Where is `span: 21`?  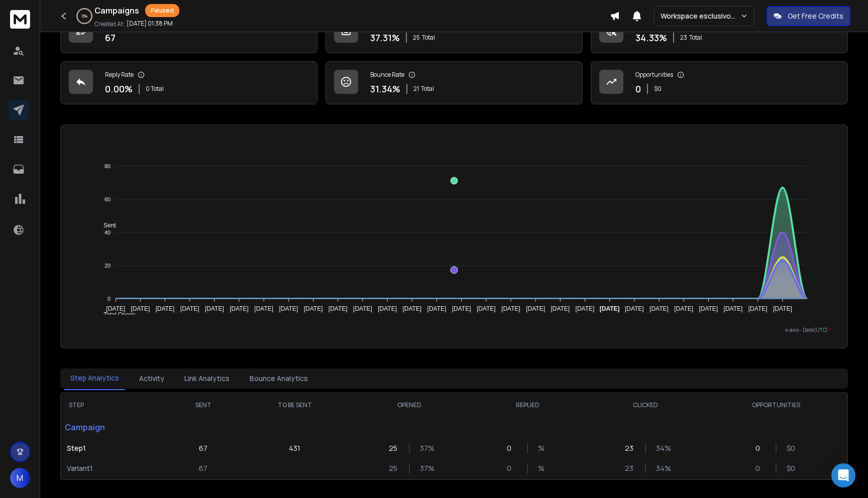
span: 21 is located at coordinates (416, 89).